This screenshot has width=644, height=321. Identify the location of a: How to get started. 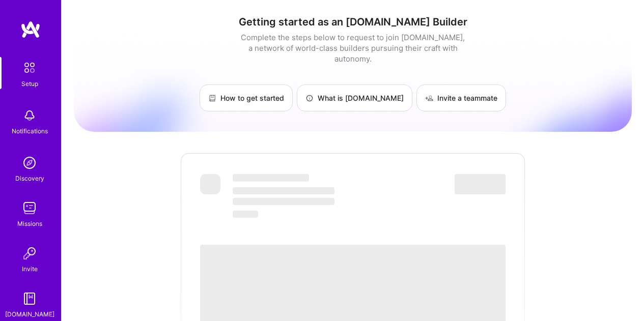
(246, 97).